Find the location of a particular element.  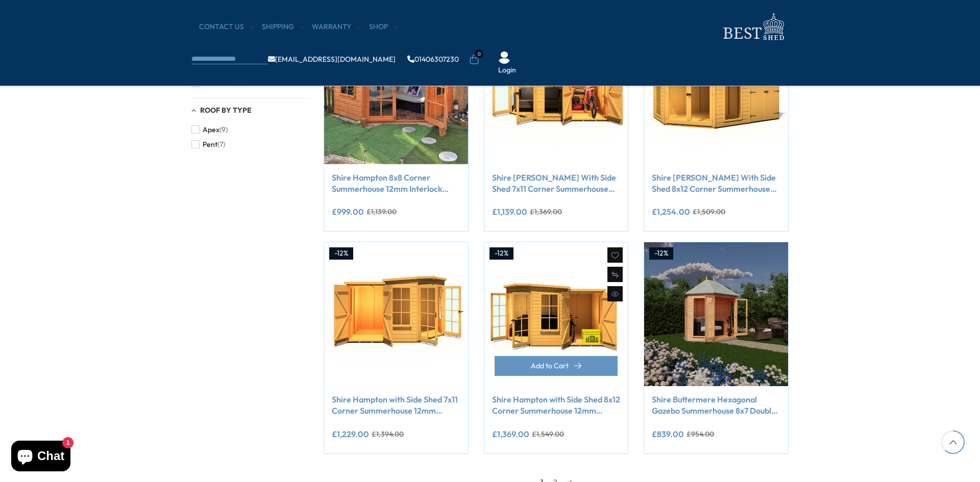

a: Shire Hampton with Side Shed 7x11 Corner Summerhouse 12mm Interlock Cladding is located at coordinates (396, 405).